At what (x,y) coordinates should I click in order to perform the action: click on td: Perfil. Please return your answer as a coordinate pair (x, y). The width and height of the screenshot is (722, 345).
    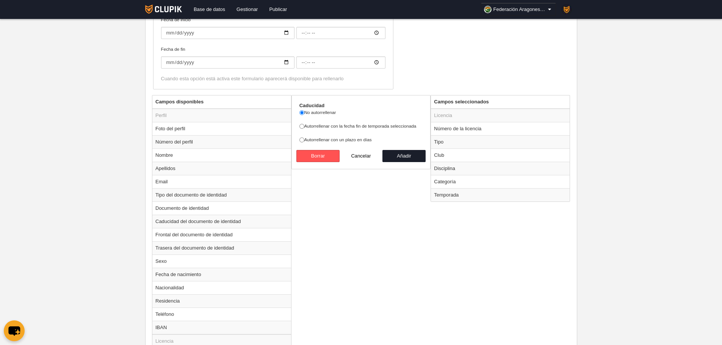
    Looking at the image, I should click on (222, 116).